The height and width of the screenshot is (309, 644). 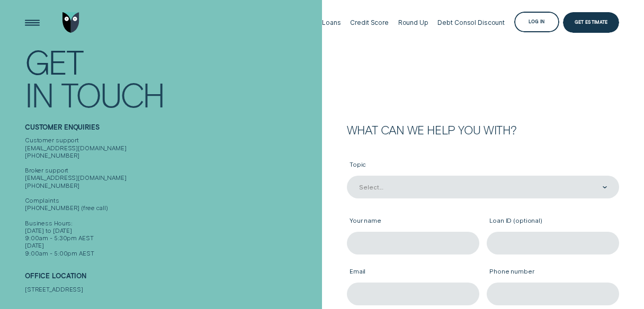 What do you see at coordinates (553, 221) in the screenshot?
I see `label: Loan ID (optional)` at bounding box center [553, 221].